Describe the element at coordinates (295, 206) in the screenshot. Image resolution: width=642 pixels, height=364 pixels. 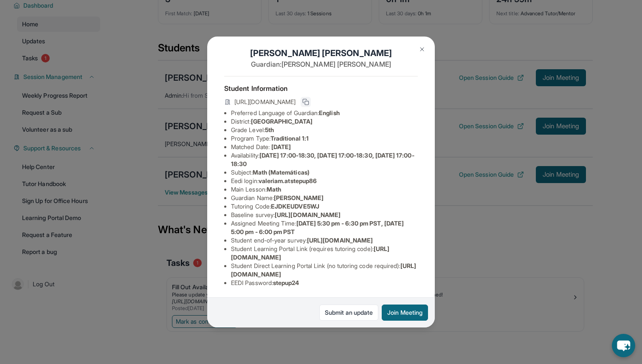
I see `span: EJDKEUDVE5WJ` at that location.